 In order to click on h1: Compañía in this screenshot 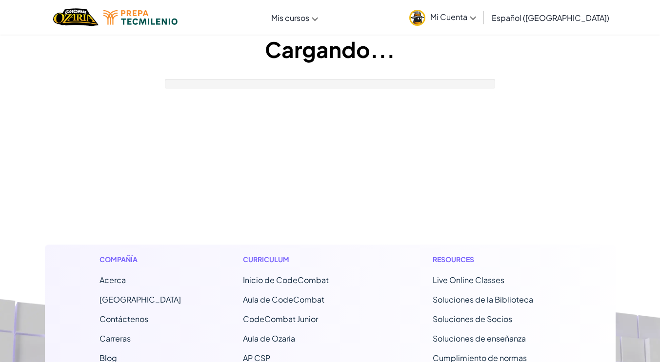, I will do `click(140, 259)`.